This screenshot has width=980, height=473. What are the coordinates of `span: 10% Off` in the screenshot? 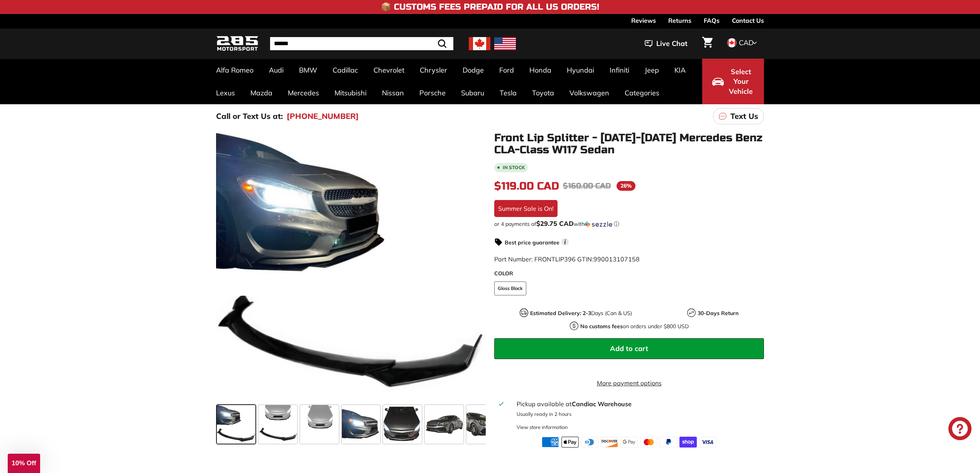 It's located at (24, 463).